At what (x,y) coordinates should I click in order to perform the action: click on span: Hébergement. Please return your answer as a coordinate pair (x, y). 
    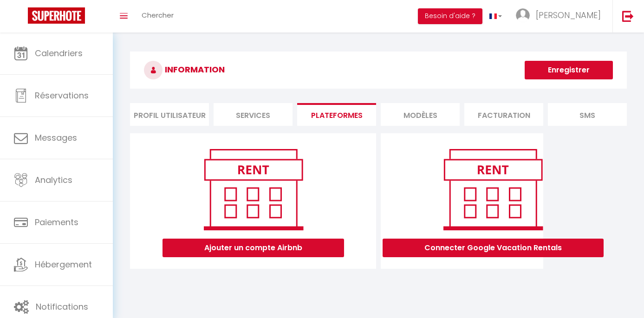
    Looking at the image, I should click on (63, 264).